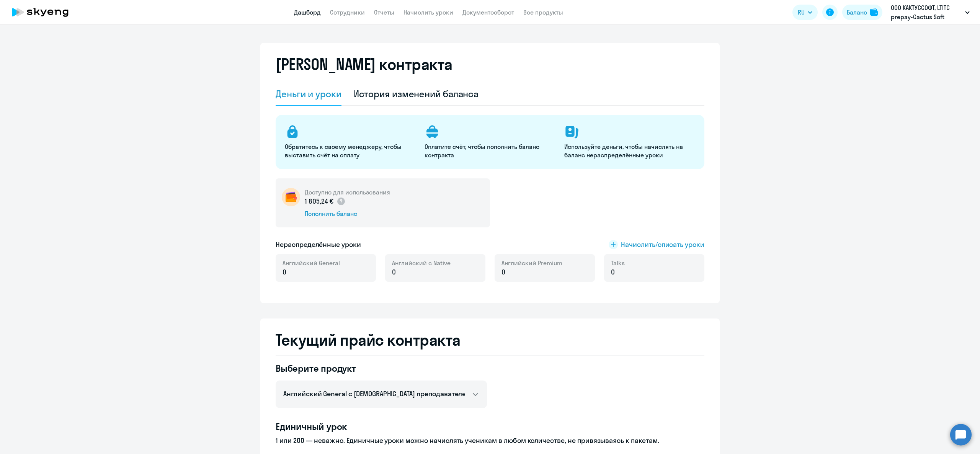 This screenshot has height=454, width=980. Describe the element at coordinates (490, 427) in the screenshot. I see `h4: Единичный урок` at that location.